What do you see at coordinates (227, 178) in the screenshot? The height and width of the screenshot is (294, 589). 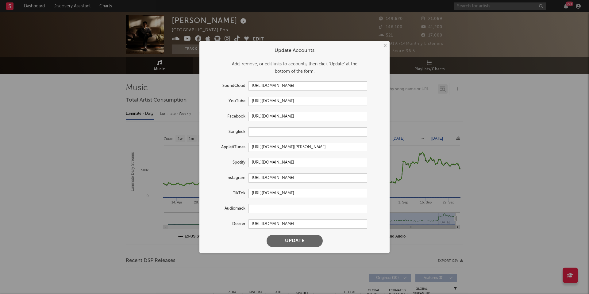 I see `label: Instagram` at bounding box center [227, 178].